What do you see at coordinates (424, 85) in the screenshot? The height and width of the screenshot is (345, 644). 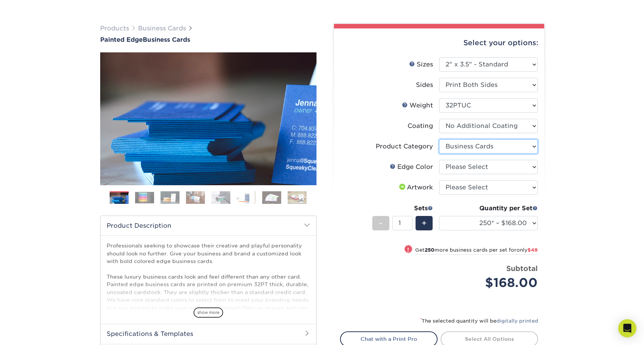 I see `div: Sides` at bounding box center [424, 85].